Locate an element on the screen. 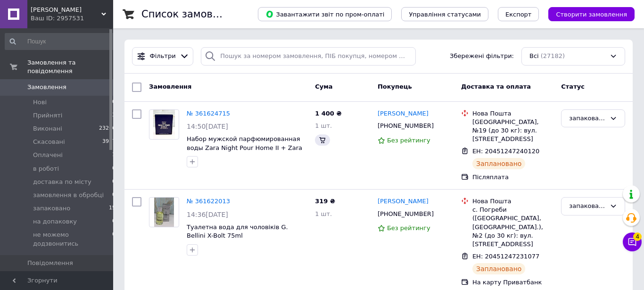  button: Управління статусами is located at coordinates (445, 14).